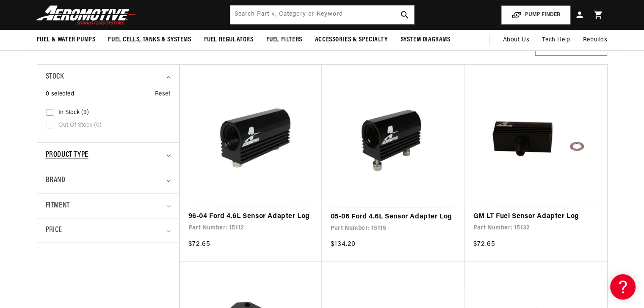 This screenshot has height=308, width=644. I want to click on span: Fuel Filters, so click(284, 40).